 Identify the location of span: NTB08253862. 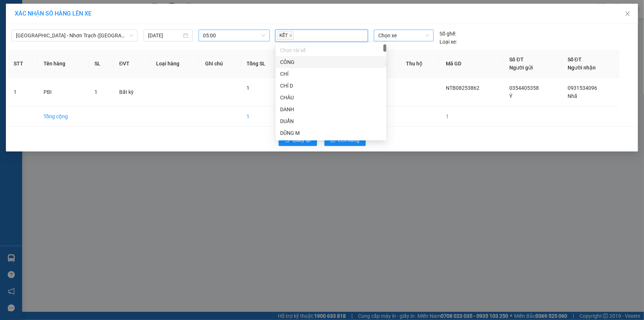
(462, 88).